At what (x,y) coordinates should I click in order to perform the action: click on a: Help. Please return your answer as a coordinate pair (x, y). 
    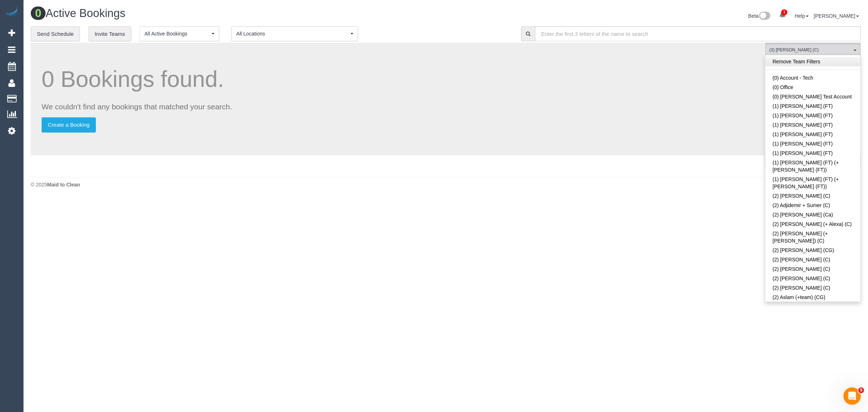
    Looking at the image, I should click on (801, 16).